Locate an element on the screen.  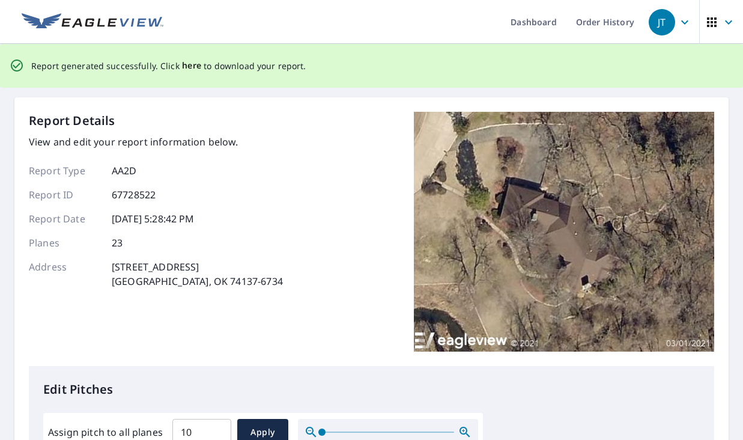
p: Report Type is located at coordinates (65, 171).